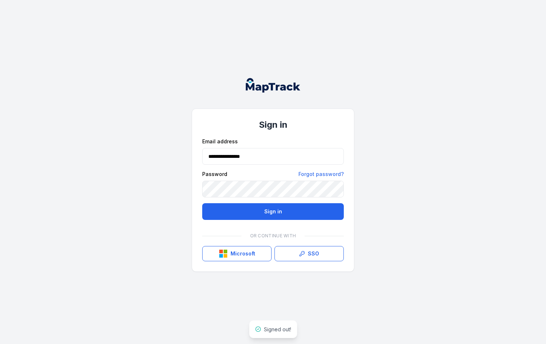 The height and width of the screenshot is (344, 546). I want to click on a: SSO, so click(309, 254).